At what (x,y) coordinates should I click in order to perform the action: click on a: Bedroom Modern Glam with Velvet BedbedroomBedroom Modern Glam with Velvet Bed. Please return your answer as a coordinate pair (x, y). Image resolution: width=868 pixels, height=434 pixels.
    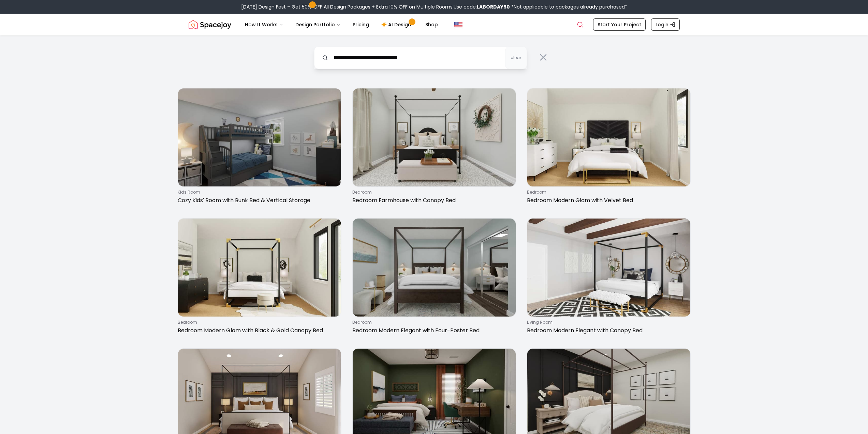
    Looking at the image, I should click on (609, 147).